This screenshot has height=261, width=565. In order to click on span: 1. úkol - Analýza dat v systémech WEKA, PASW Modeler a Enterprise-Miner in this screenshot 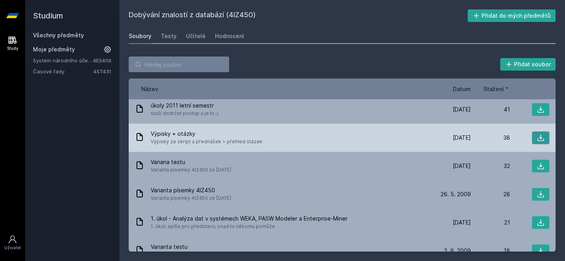, I will do `click(249, 218)`.